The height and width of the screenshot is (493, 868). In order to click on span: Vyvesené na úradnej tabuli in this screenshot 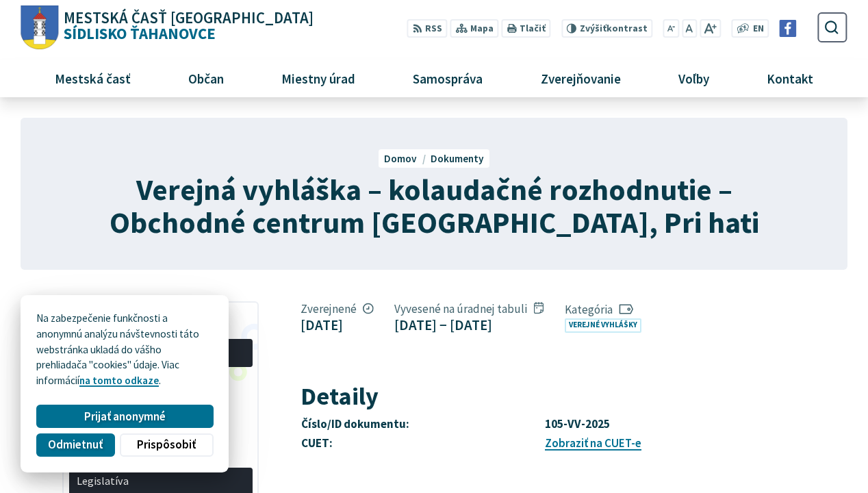, I will do `click(469, 309)`.